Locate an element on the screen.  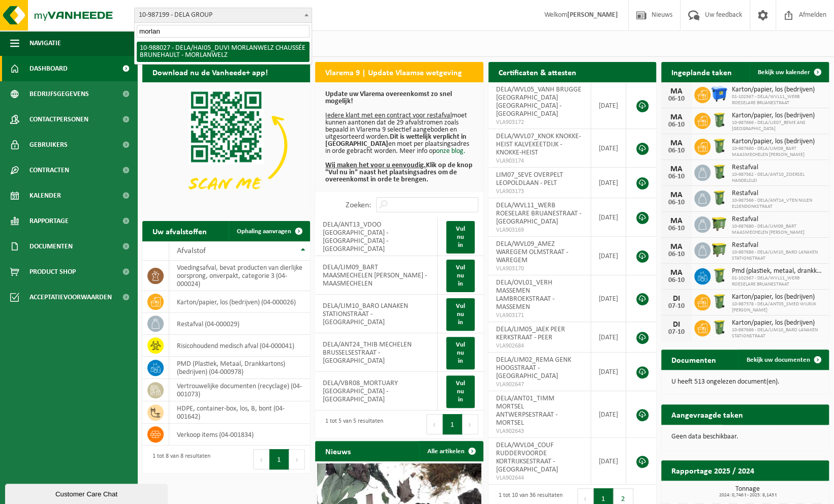
a: Ophaling aanvragen is located at coordinates (269, 231).